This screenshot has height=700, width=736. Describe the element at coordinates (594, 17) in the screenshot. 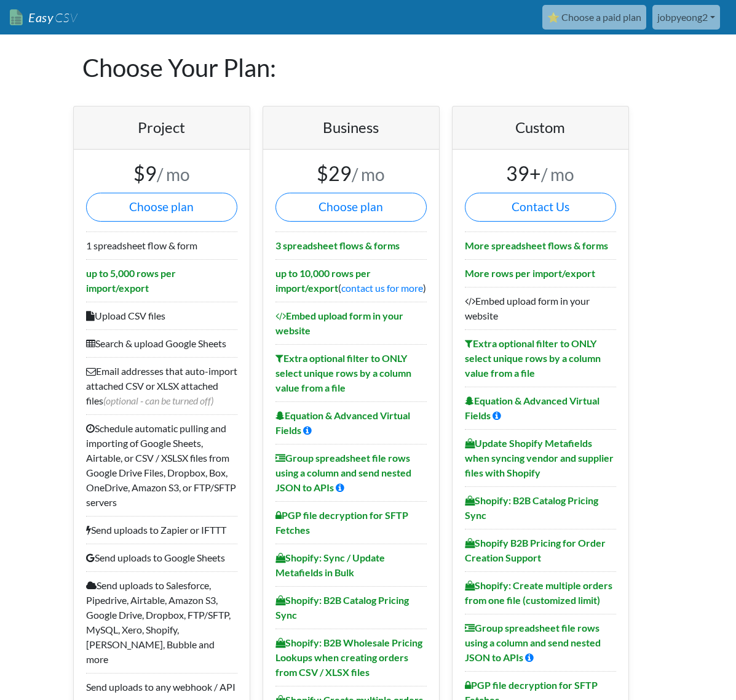

I see `a: ⭐ Choose a paid plan` at that location.